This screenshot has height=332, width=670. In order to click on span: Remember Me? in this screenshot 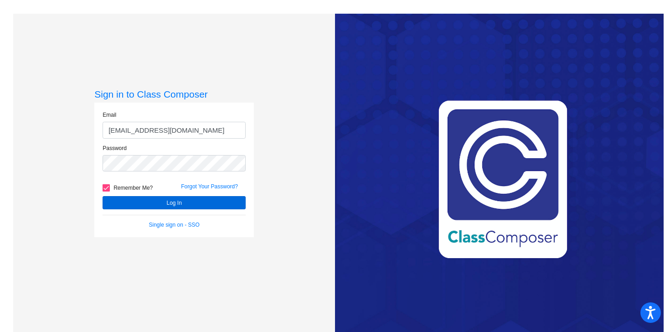, I will do `click(133, 188)`.